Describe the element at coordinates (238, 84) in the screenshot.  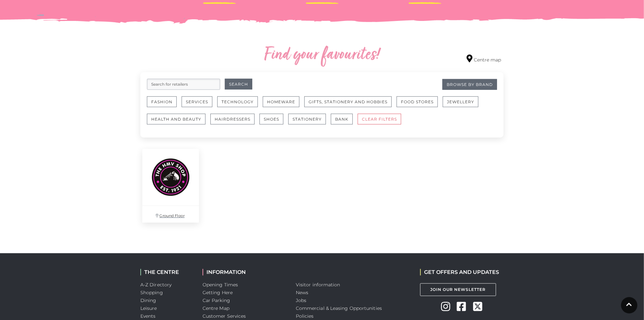
I see `button: Search` at that location.